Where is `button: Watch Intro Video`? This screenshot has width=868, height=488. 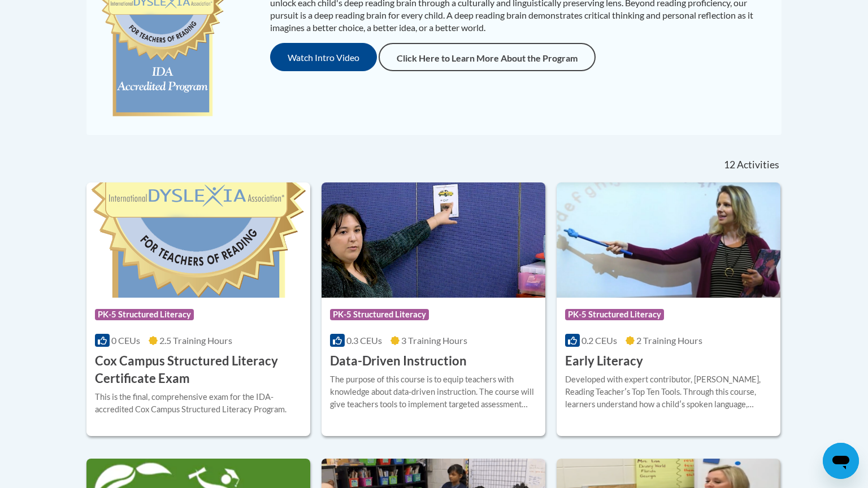
button: Watch Intro Video is located at coordinates (324, 57).